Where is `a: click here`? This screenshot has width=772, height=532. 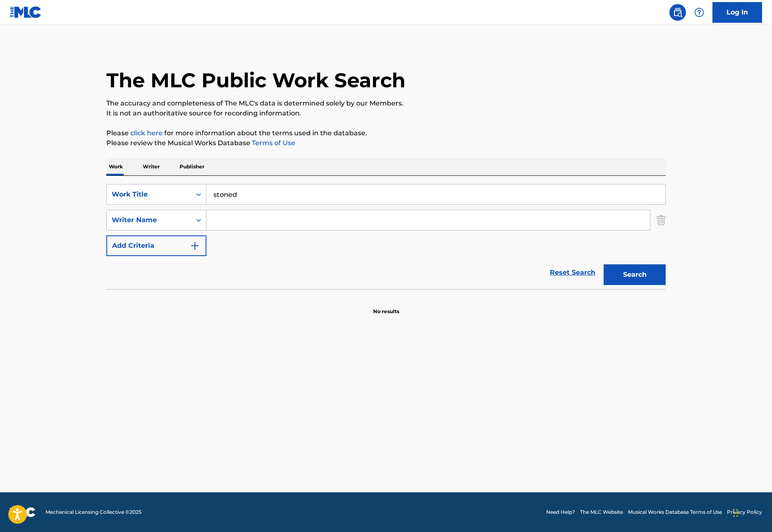
a: click here is located at coordinates (147, 133).